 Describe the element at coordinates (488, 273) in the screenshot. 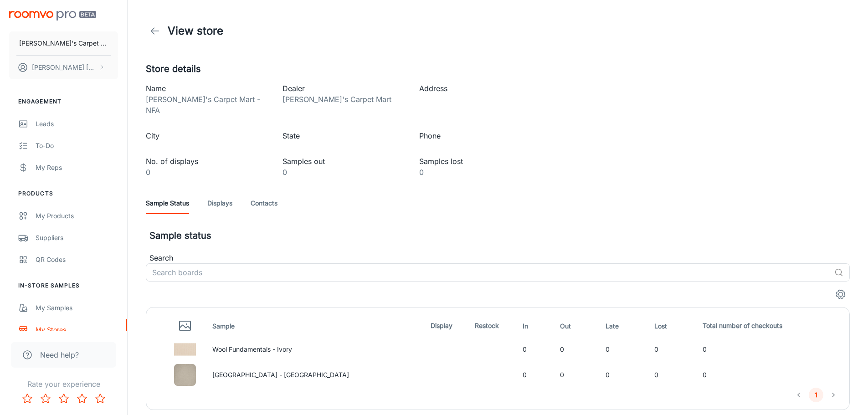

I see `input: Search boards` at that location.